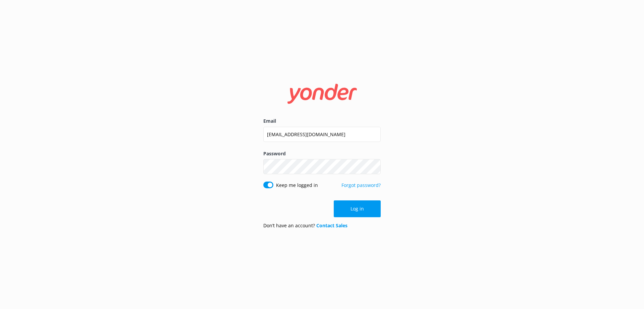  I want to click on a: Contact Sales, so click(332, 225).